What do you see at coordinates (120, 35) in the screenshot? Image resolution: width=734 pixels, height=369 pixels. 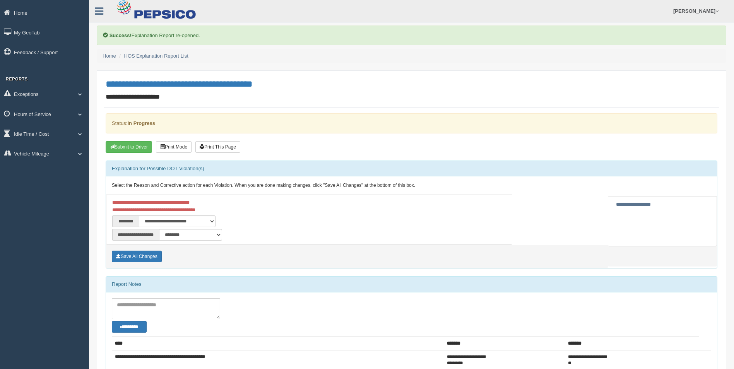 I see `b: Success!` at bounding box center [120, 35].